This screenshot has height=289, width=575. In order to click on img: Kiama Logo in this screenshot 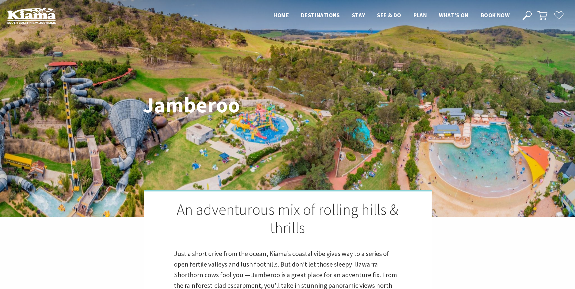, I will do `click(32, 15)`.